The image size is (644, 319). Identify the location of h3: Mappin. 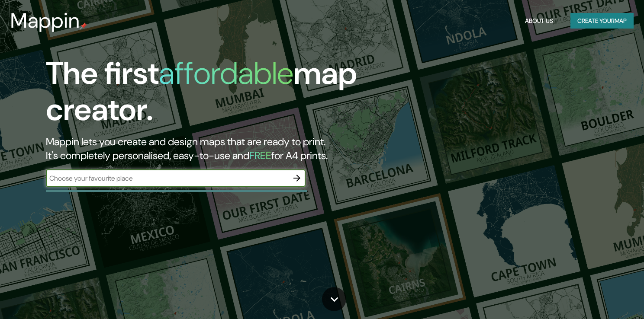
(45, 21).